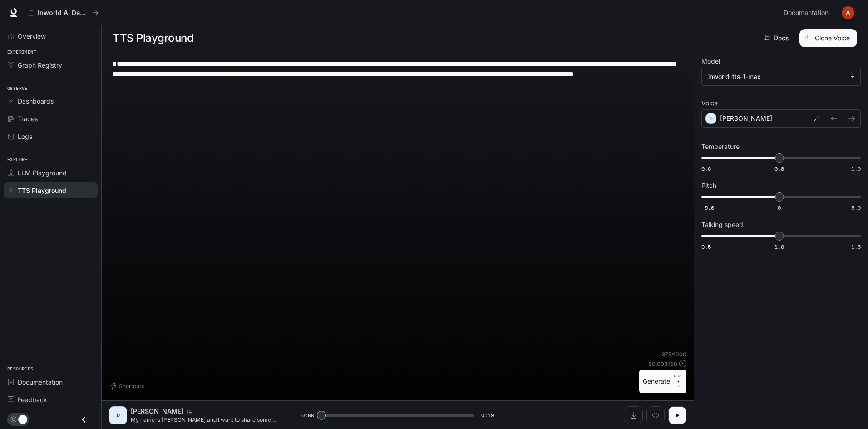 The height and width of the screenshot is (429, 868). Describe the element at coordinates (777, 38) in the screenshot. I see `a: Docs` at that location.